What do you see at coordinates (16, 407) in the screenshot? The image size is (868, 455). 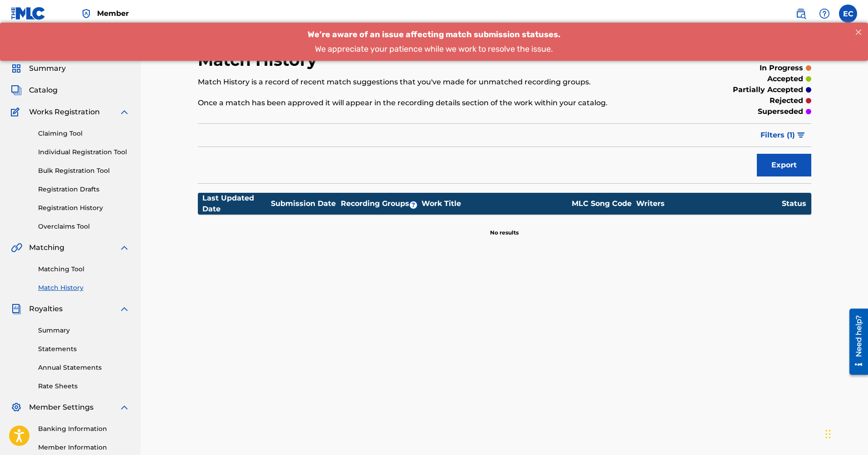 I see `img: Member Settings` at bounding box center [16, 407].